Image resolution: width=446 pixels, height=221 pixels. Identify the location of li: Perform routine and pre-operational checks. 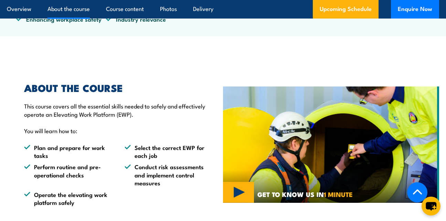
(68, 175).